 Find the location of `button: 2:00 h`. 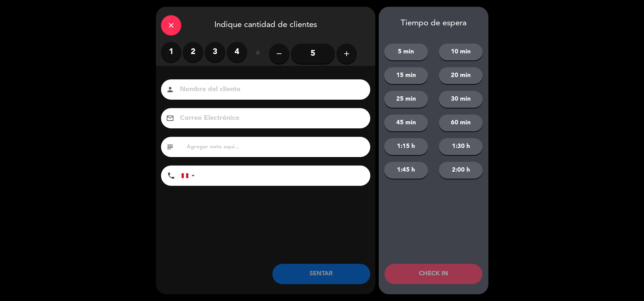

button: 2:00 h is located at coordinates (461, 170).